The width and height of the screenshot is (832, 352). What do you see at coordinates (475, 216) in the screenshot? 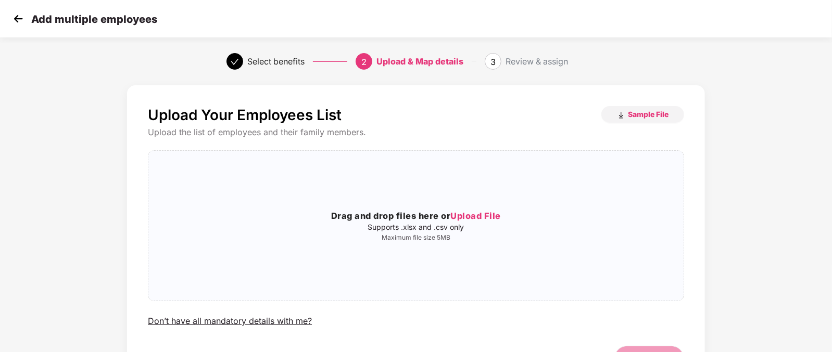
I see `span: Upload File` at bounding box center [475, 216].